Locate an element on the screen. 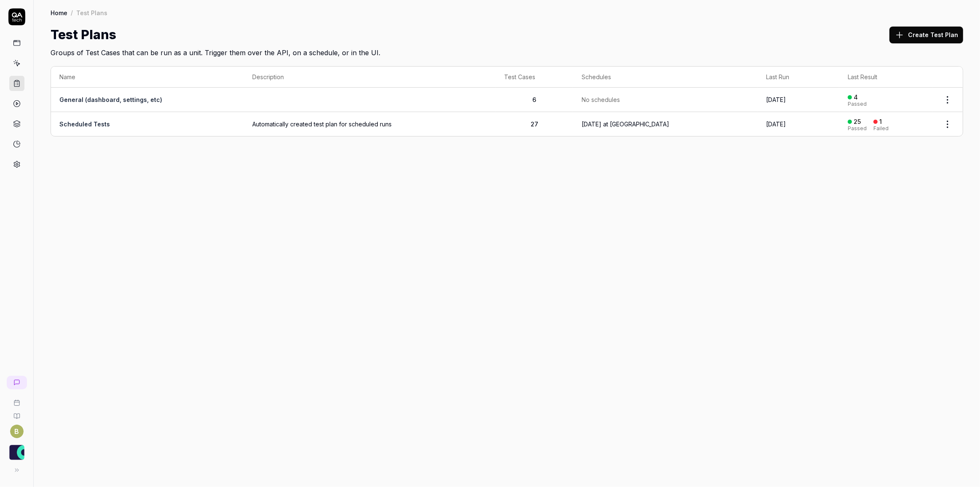 This screenshot has width=980, height=487. a: General (dashboard, settings, etc) is located at coordinates (111, 100).